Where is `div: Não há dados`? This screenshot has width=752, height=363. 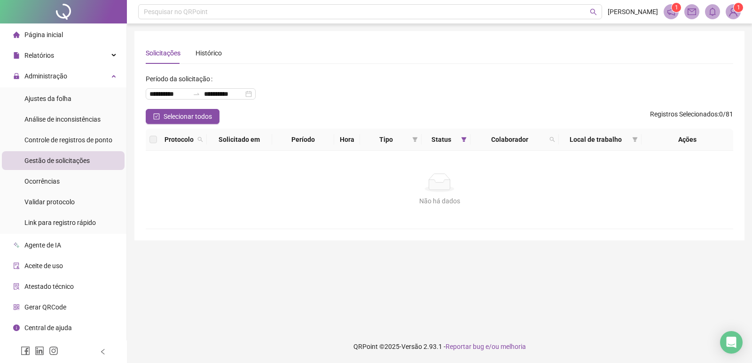
div: Não há dados is located at coordinates (439, 201).